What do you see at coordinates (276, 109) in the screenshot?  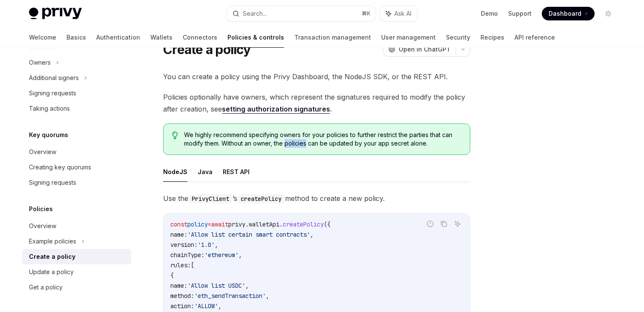 I see `a: setting authorization signatures` at bounding box center [276, 109].